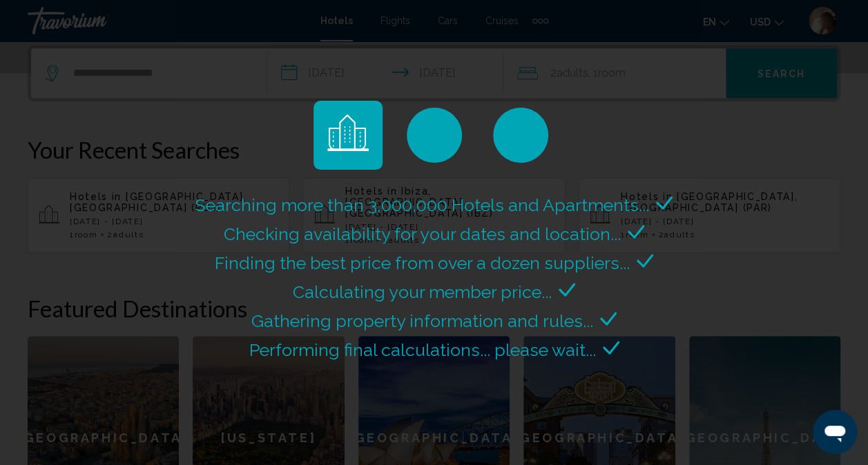  What do you see at coordinates (423, 350) in the screenshot?
I see `span: Performing final calculations... please wait...` at bounding box center [423, 350].